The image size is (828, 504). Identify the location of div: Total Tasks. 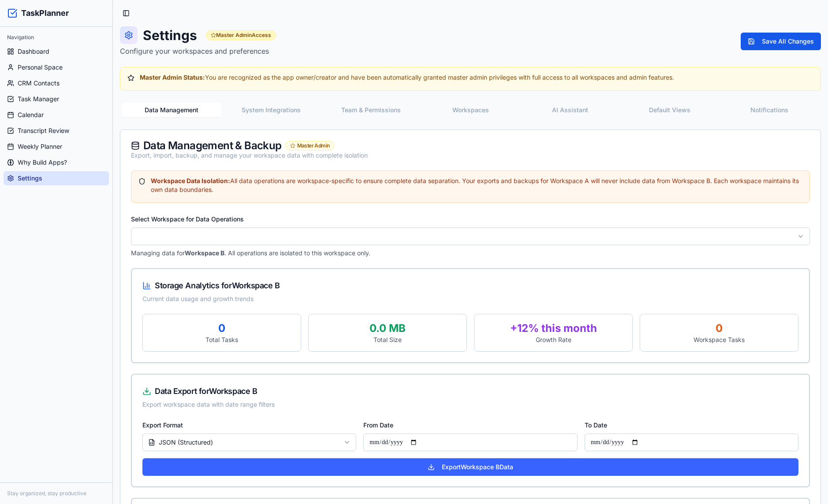
(222, 340).